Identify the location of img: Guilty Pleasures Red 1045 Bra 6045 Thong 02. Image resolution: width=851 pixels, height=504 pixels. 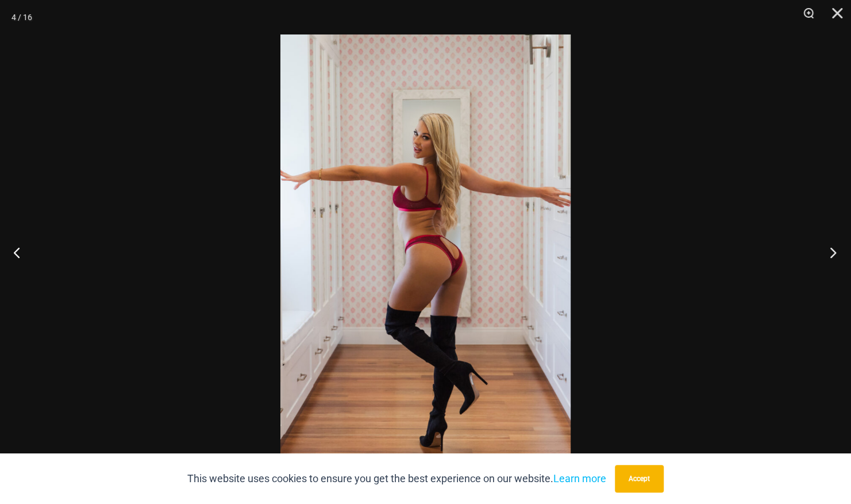
(426, 251).